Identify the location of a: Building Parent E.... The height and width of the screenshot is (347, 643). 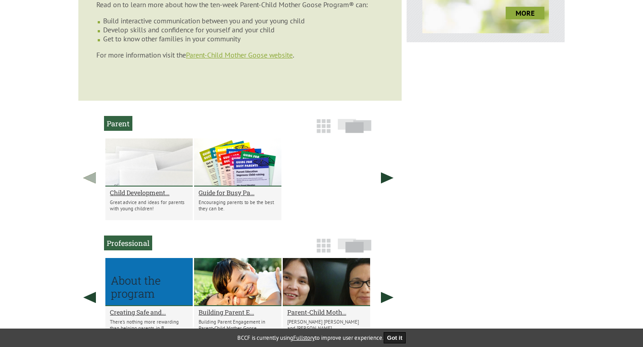
(238, 312).